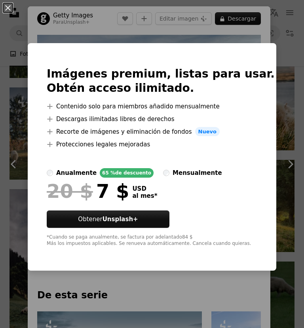  I want to click on span: Nuevo, so click(207, 132).